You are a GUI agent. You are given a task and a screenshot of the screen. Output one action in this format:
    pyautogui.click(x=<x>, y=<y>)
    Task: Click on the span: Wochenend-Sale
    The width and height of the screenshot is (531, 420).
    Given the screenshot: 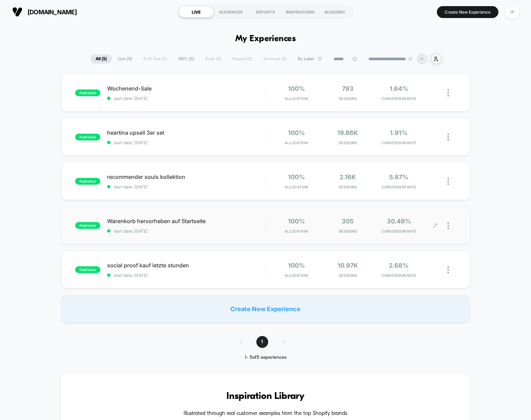 What is the action you would take?
    pyautogui.click(x=186, y=88)
    